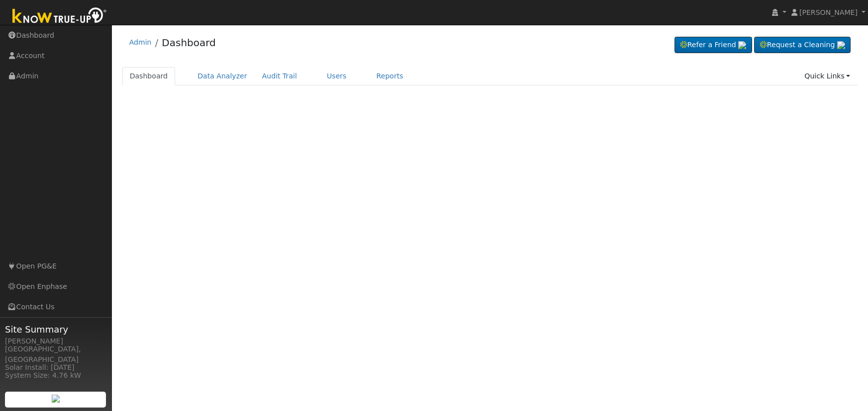 Image resolution: width=868 pixels, height=411 pixels. Describe the element at coordinates (141, 42) in the screenshot. I see `a: Admin` at that location.